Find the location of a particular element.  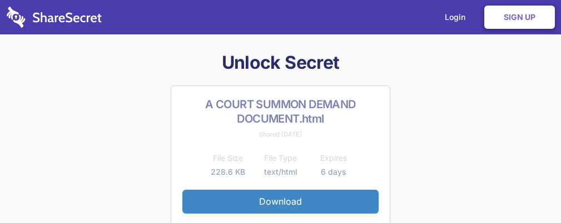

th: File Type is located at coordinates (280, 158).